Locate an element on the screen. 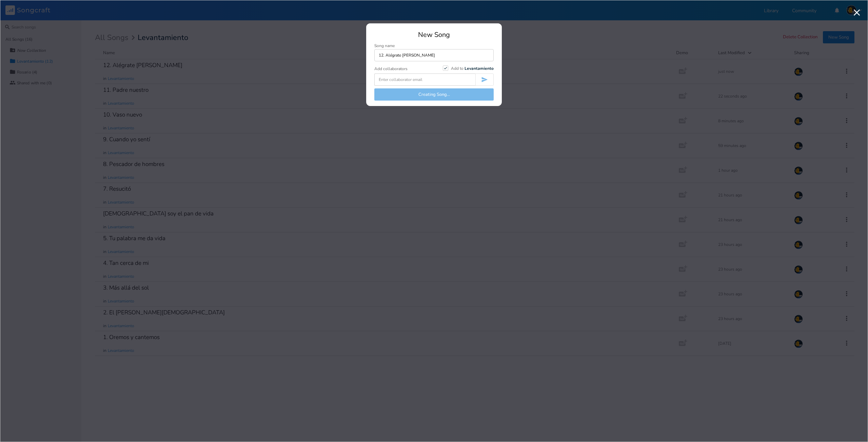 This screenshot has height=442, width=868. input: Enter song name is located at coordinates (434, 55).